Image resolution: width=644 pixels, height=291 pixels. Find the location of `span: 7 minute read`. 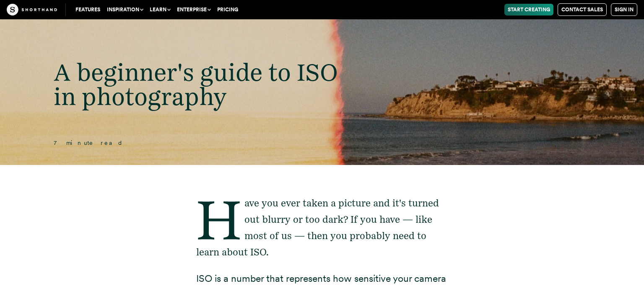

span: 7 minute read is located at coordinates (89, 143).